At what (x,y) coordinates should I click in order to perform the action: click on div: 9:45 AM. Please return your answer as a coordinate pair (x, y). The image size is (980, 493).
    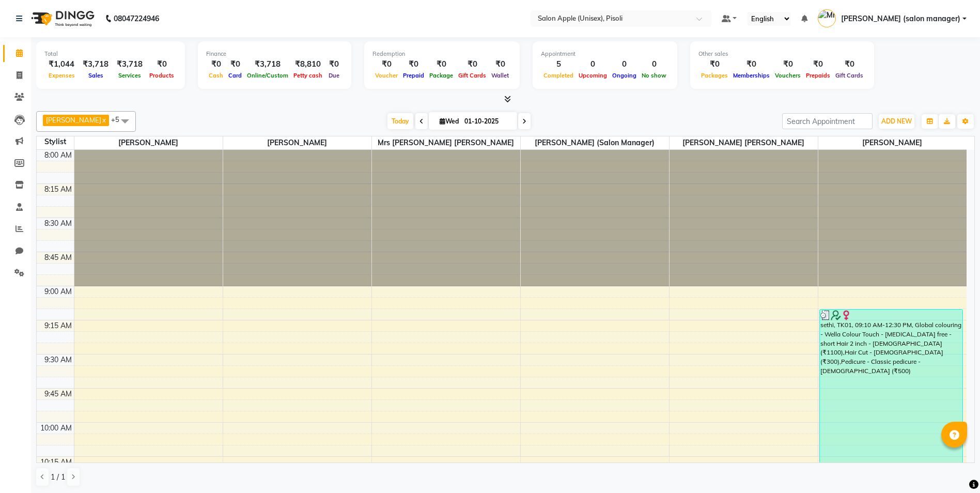
    Looking at the image, I should click on (58, 394).